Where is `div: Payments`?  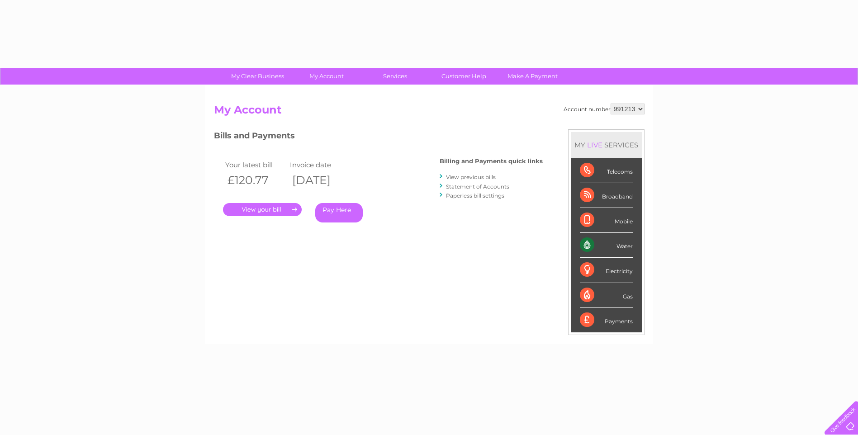 div: Payments is located at coordinates (606, 320).